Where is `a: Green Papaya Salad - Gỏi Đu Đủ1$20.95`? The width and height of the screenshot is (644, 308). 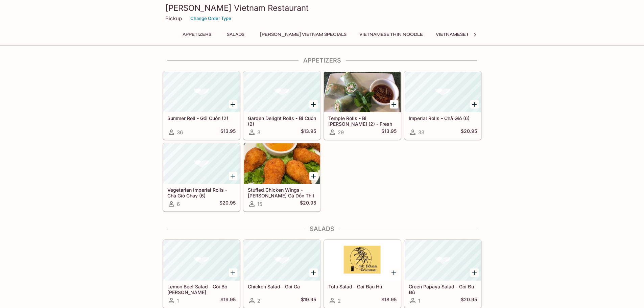 a: Green Papaya Salad - Gỏi Đu Đủ1$20.95 is located at coordinates (443, 274).